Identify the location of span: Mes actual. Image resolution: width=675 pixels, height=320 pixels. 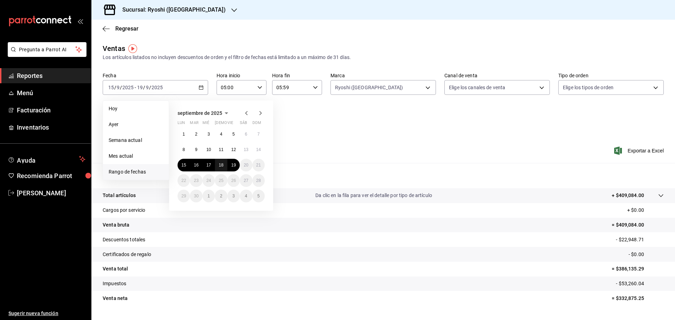
(136, 156).